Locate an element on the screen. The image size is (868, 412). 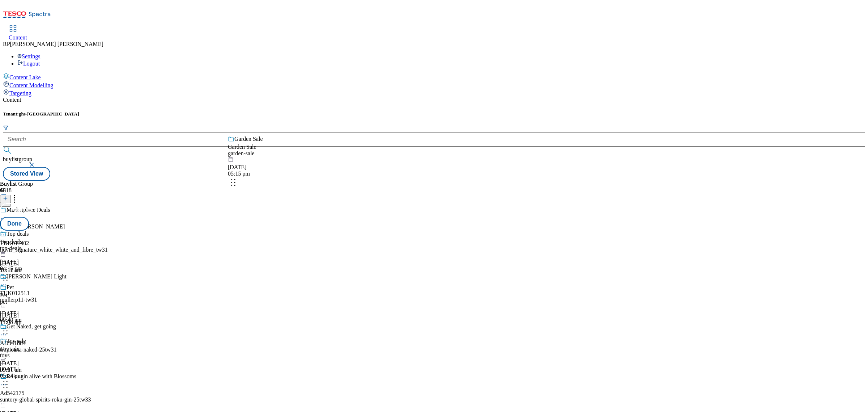
div: Content is located at coordinates (434, 100).